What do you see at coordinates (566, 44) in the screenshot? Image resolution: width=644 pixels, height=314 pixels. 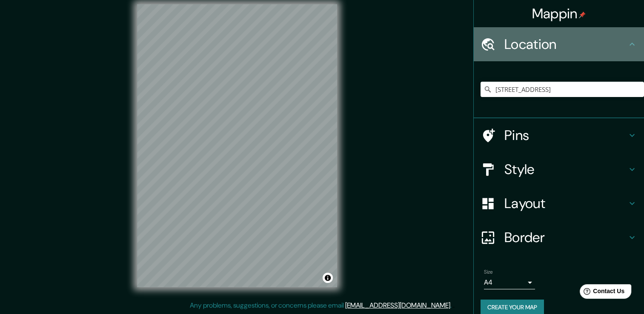 I see `h4: Location` at bounding box center [566, 44].